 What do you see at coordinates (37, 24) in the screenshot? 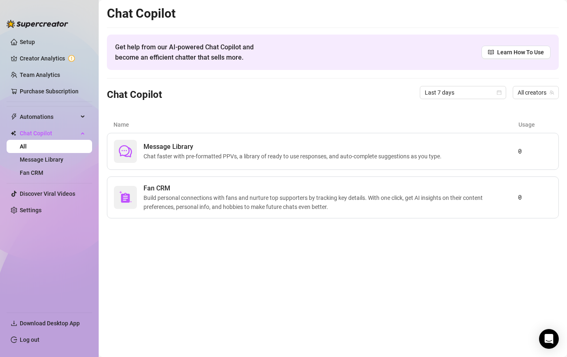
I see `img: logo-BBDzfeDw.svg` at bounding box center [37, 24].